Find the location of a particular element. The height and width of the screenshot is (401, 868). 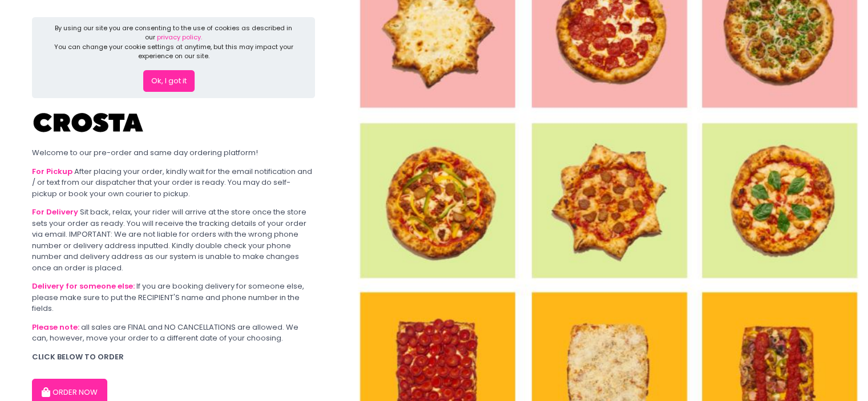

div: CLICK BELOW TO ORDER is located at coordinates (174, 357).